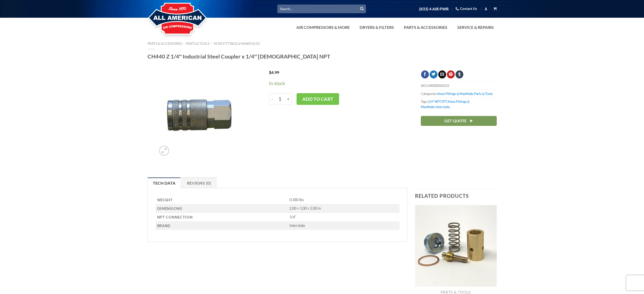  Describe the element at coordinates (221, 200) in the screenshot. I see `th: Weight` at that location.